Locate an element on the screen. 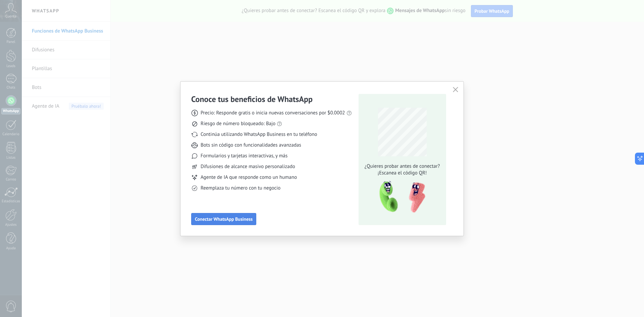  button: Conectar WhatsApp Business is located at coordinates (224, 219).